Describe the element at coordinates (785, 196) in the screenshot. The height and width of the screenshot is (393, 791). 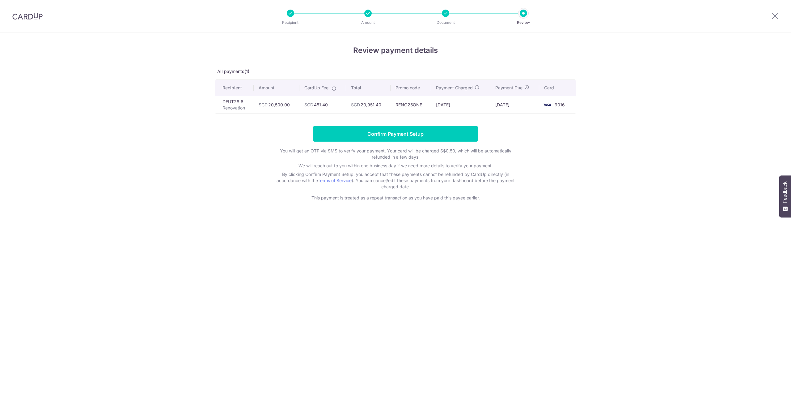
I see `button: Feedback - Show survey` at that location.